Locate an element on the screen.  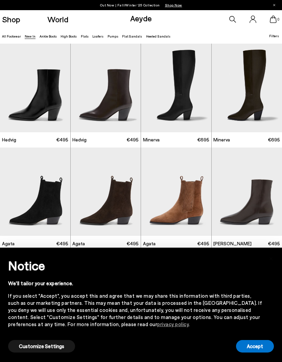
a: 0 is located at coordinates (273, 19).